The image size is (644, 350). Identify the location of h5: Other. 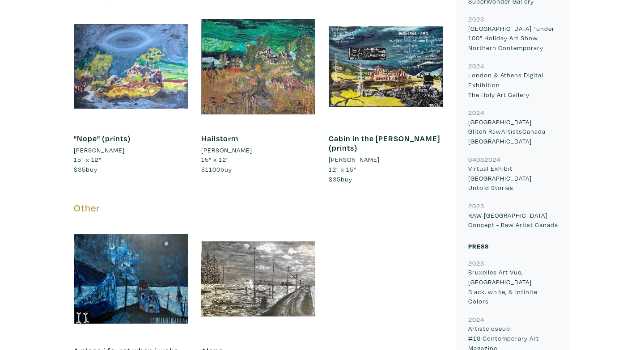
(258, 208).